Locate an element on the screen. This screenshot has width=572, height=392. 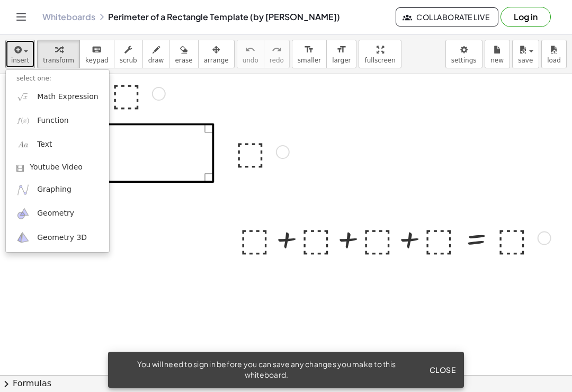
a: Math Expression is located at coordinates (57, 96).